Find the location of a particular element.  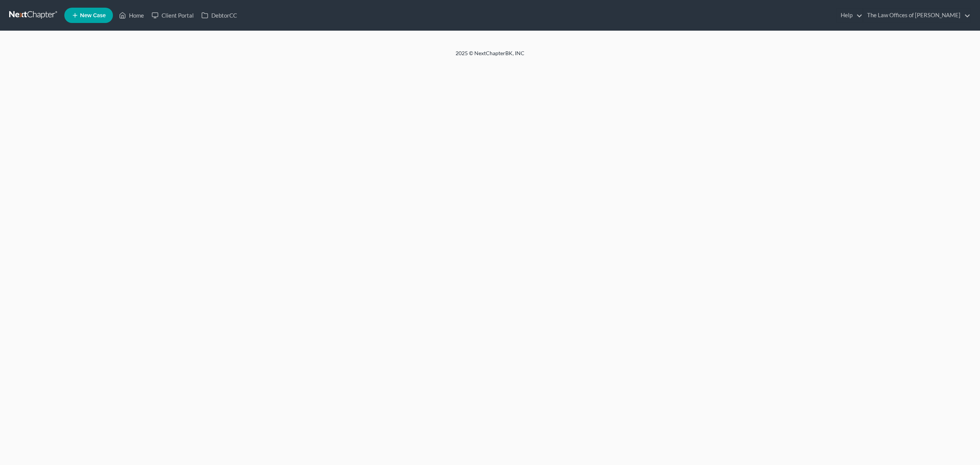

a: DebtorCC is located at coordinates (219, 16).